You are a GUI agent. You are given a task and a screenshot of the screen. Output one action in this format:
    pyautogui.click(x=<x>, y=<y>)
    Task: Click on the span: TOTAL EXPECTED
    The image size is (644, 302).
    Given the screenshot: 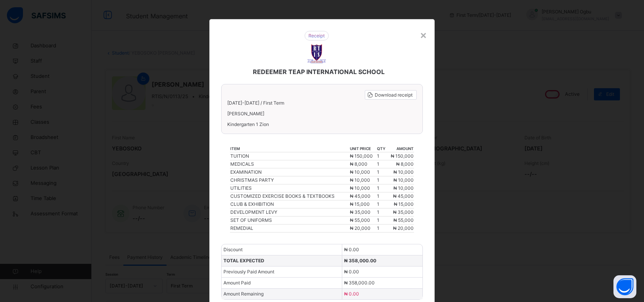 What is the action you would take?
    pyautogui.click(x=244, y=260)
    